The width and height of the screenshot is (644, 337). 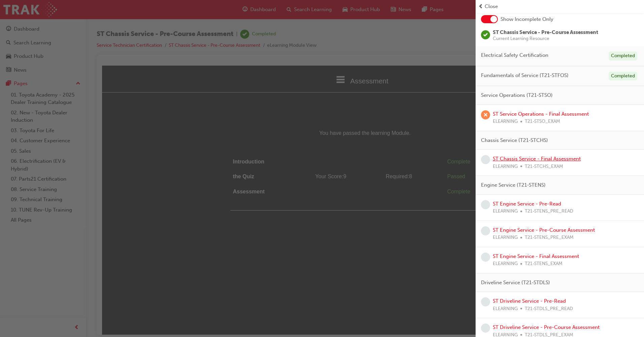 I want to click on span: Close, so click(x=491, y=6).